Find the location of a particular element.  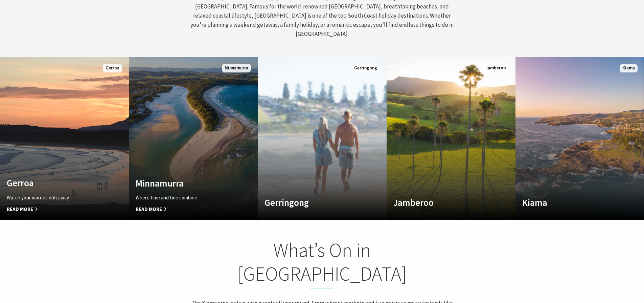

a: Custom Image Used Jamberoo Jamberoo is located at coordinates (451, 138).